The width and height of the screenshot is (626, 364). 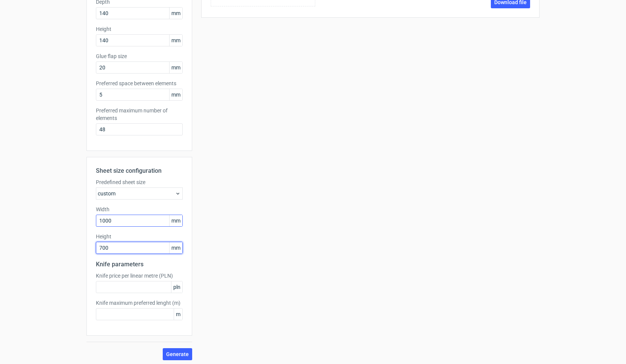 I want to click on h2: Sheet size configuration, so click(x=139, y=171).